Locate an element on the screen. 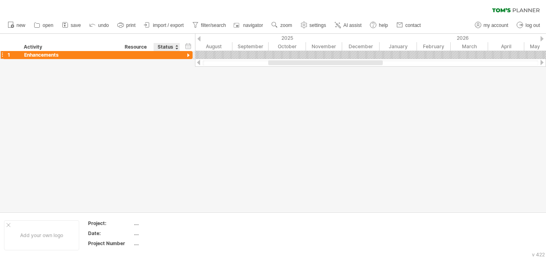  div: April 2026 is located at coordinates (506, 46).